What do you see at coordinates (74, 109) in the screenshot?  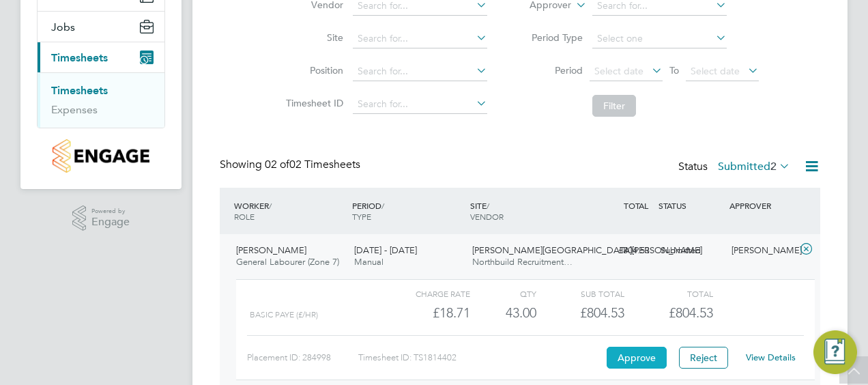 I see `a: Expenses` at bounding box center [74, 109].